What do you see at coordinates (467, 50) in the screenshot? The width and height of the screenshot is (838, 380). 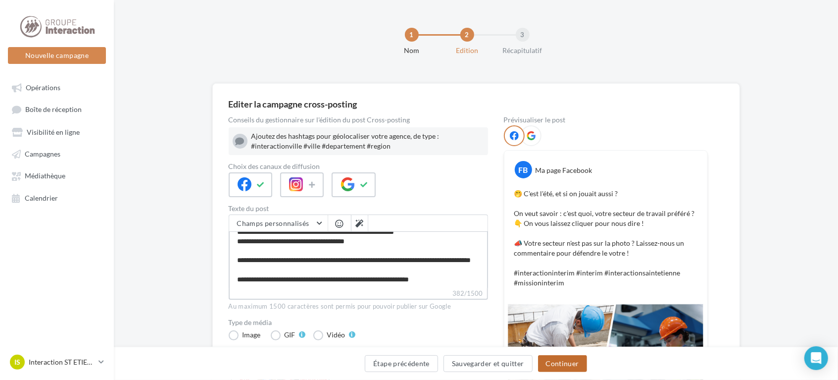 I see `div: Edition` at bounding box center [467, 50].